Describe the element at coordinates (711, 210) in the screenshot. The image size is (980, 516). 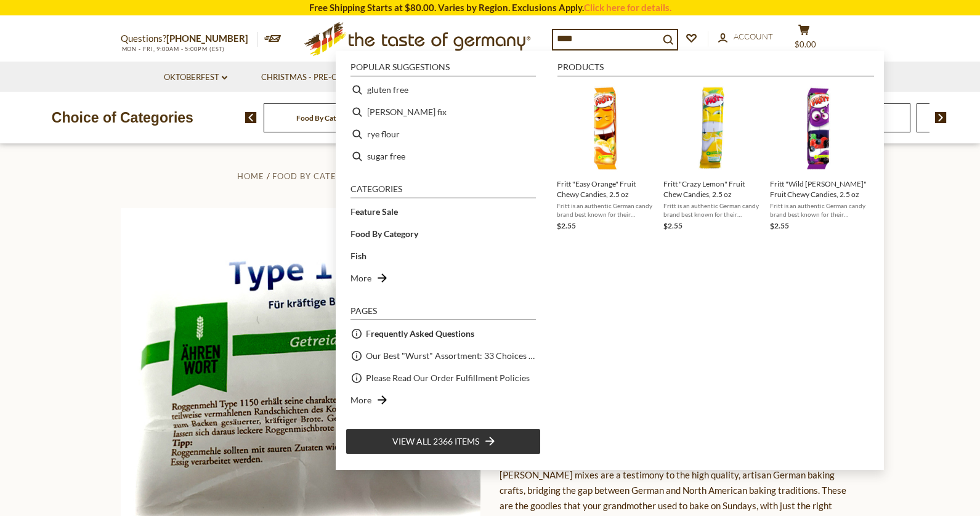
I see `span: Fritt is an authentic German candy brand best known for their flavorful fruit chews. The "Crazy L...` at that location.